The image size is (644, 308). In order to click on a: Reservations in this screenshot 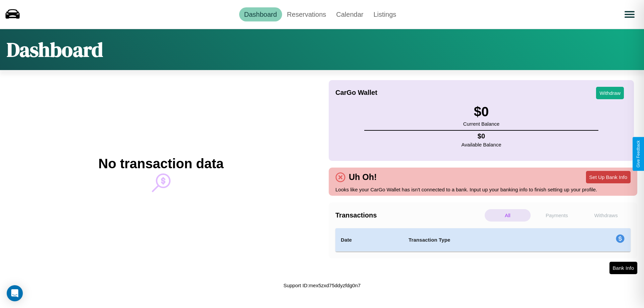, I will do `click(307, 15)`.